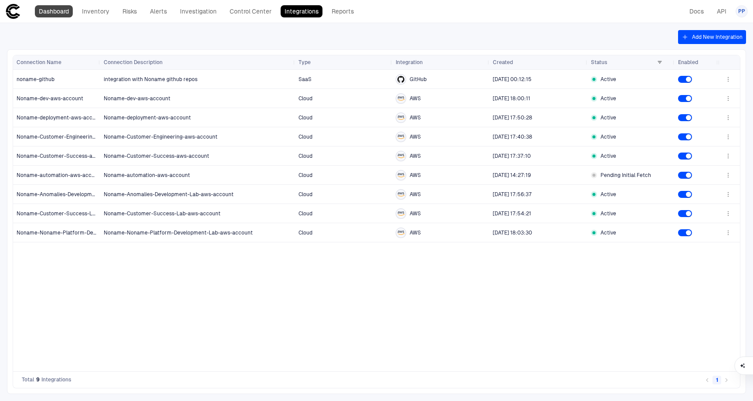  What do you see at coordinates (158, 11) in the screenshot?
I see `a: Alerts` at bounding box center [158, 11].